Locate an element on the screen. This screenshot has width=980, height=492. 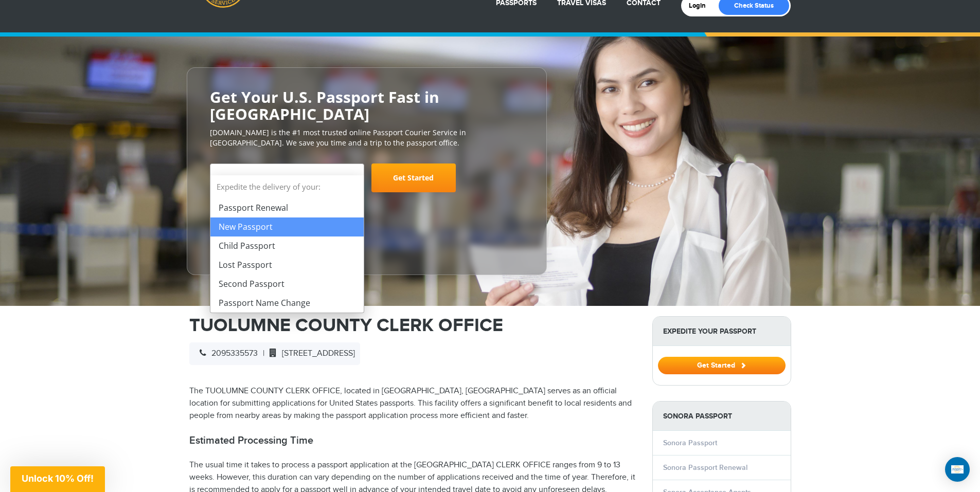
li: Lost Passport is located at coordinates (287, 265).